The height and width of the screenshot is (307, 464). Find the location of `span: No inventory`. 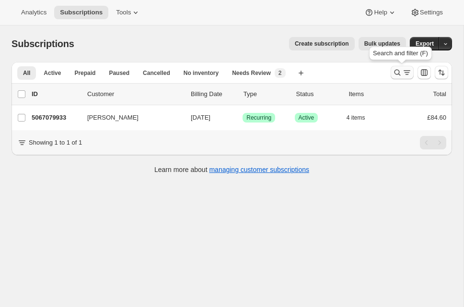

span: No inventory is located at coordinates (201, 73).